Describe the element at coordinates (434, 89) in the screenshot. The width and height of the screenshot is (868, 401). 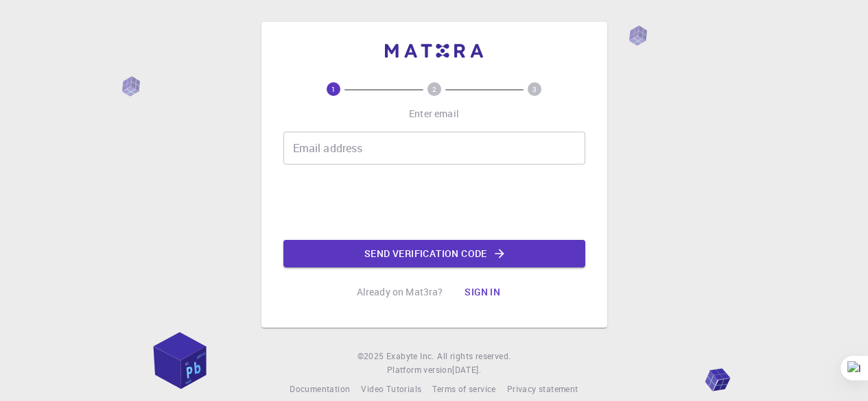
I see `text: 2` at that location.